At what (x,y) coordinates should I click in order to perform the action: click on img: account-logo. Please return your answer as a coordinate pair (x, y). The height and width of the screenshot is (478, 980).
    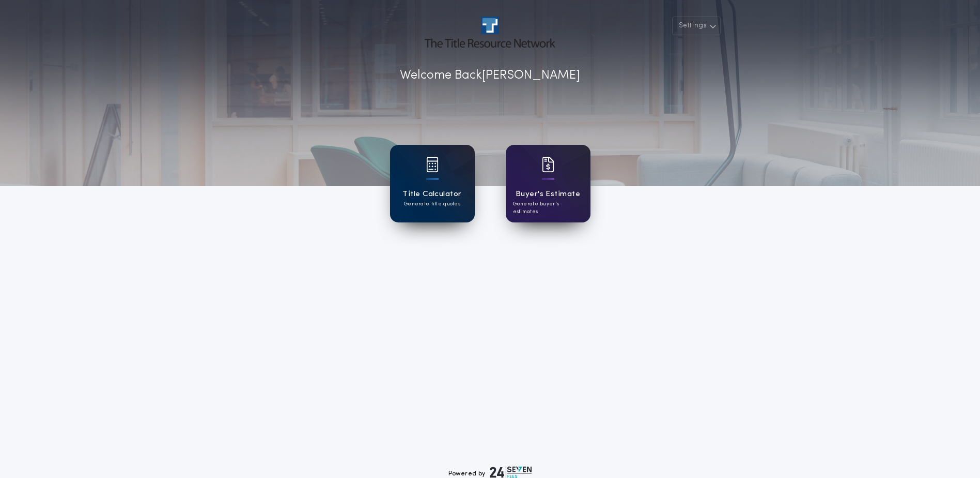
    Looking at the image, I should click on (490, 32).